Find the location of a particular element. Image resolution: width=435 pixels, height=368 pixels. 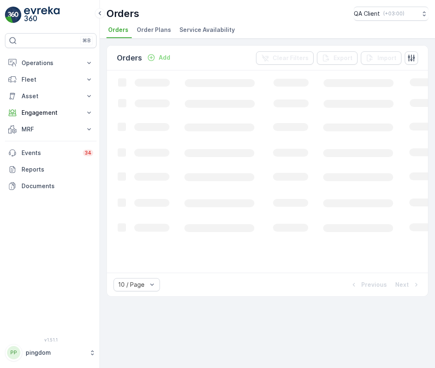

button: Export is located at coordinates (338, 58).